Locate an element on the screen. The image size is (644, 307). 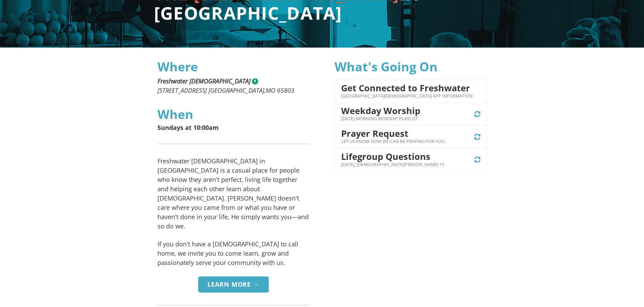
h4: Get Connected to Freshwater is located at coordinates (406, 87).